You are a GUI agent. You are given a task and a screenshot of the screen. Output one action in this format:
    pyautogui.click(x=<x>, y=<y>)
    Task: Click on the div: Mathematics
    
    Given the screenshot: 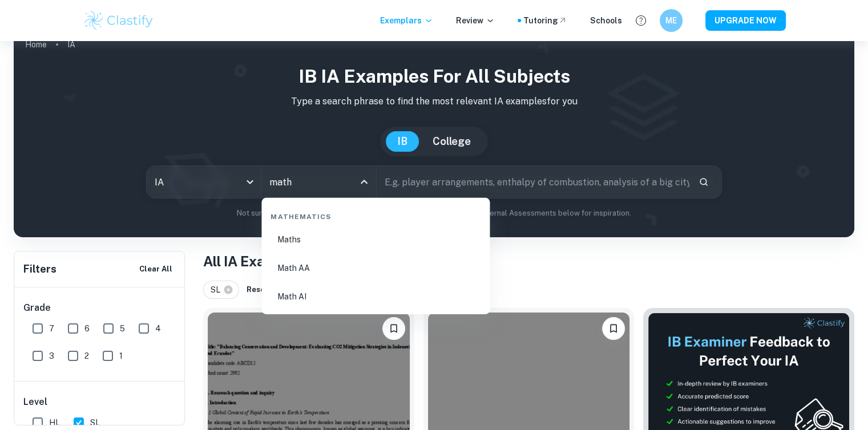 What is the action you would take?
    pyautogui.click(x=375, y=215)
    